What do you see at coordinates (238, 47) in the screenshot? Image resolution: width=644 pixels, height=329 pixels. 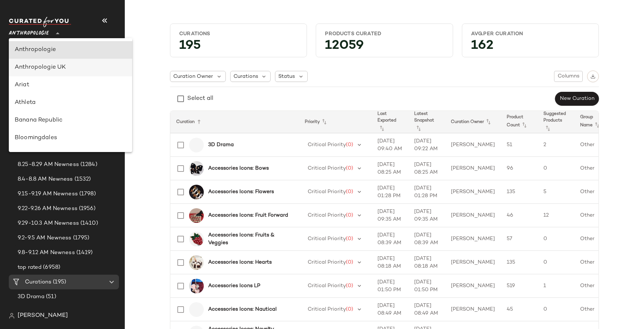 I see `div: 195` at bounding box center [238, 47].